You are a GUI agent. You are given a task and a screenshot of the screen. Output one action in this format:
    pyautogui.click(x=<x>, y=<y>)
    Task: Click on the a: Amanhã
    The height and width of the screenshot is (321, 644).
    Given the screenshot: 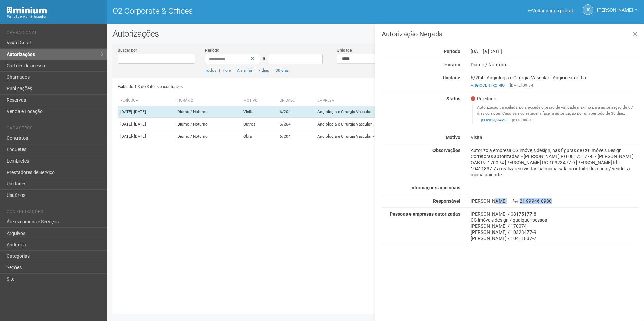 What is the action you would take?
    pyautogui.click(x=245, y=70)
    